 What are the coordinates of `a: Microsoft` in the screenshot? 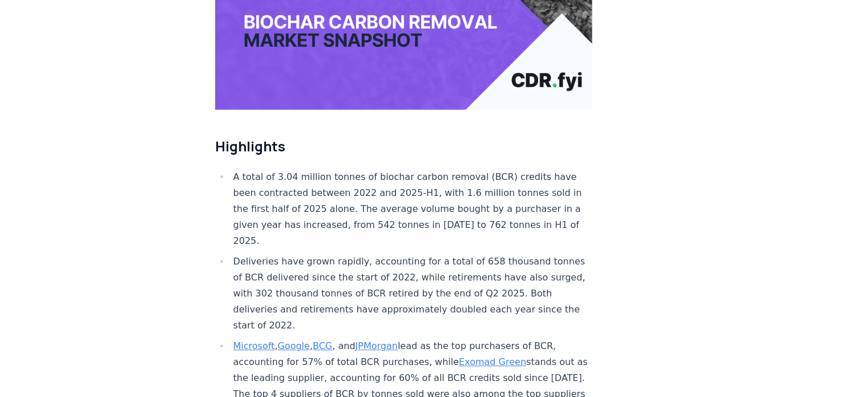 It's located at (254, 346).